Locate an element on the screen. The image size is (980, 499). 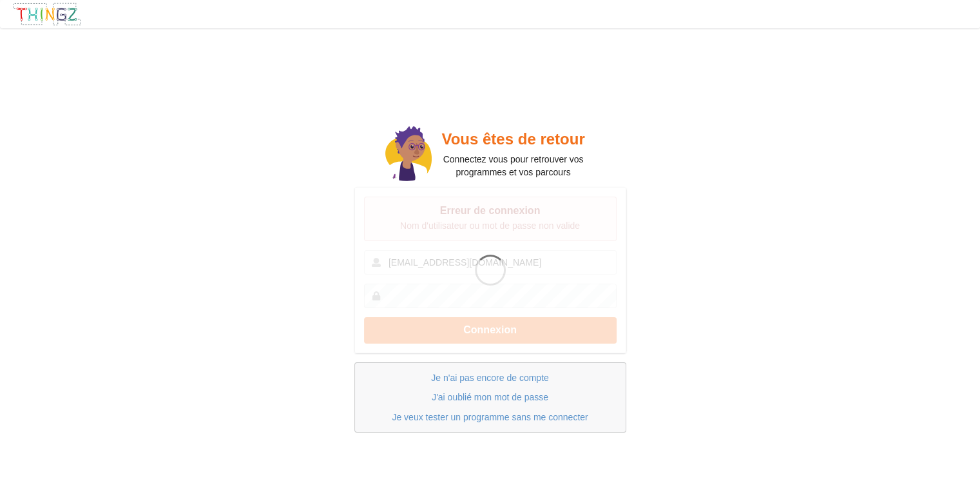
img: thingz_logo.png is located at coordinates (47, 14).